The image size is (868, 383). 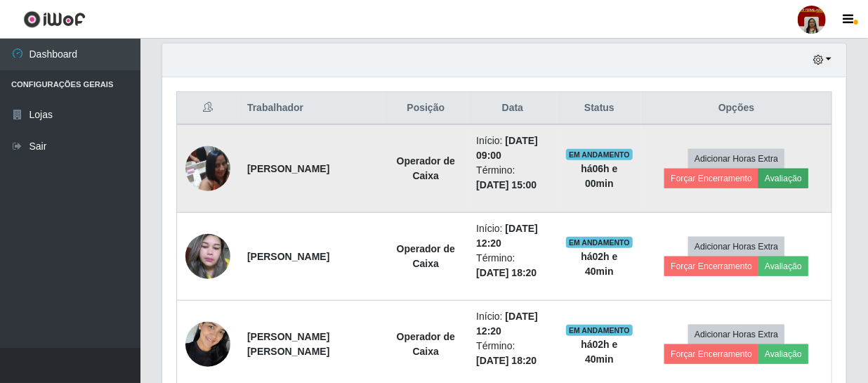 I want to click on th: Opções, so click(x=736, y=108).